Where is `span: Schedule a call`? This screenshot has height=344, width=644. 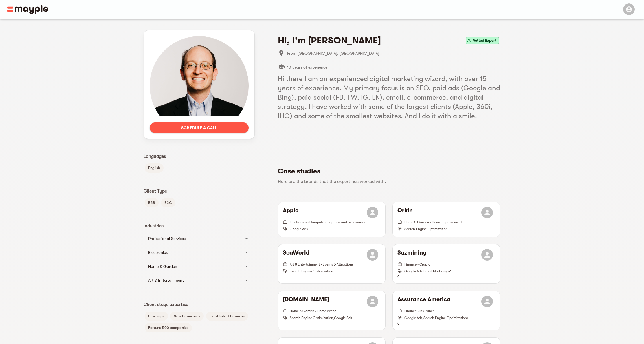 span: Schedule a call is located at coordinates (199, 128).